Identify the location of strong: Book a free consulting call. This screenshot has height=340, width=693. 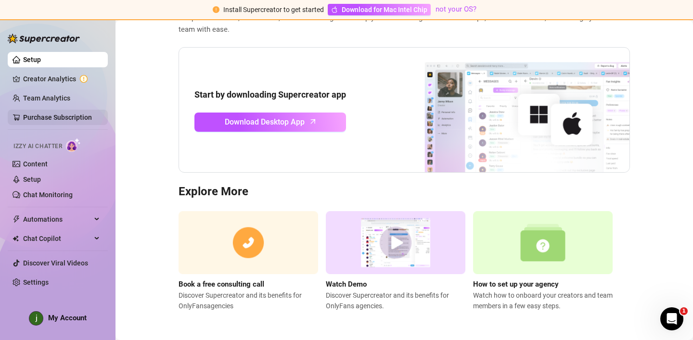
(221, 284).